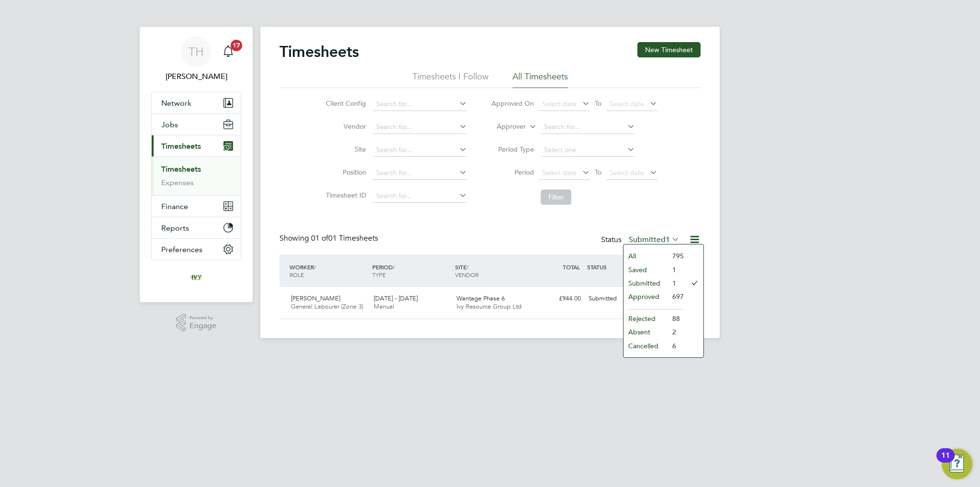  I want to click on span: 01 Timesheets, so click(344, 238).